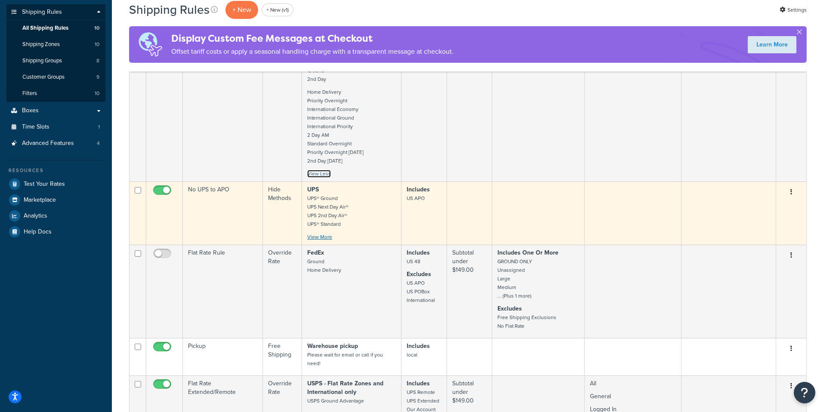 The image size is (824, 412). What do you see at coordinates (313, 38) in the screenshot?
I see `h4: Display Custom Fee Messages at Checkout` at bounding box center [313, 38].